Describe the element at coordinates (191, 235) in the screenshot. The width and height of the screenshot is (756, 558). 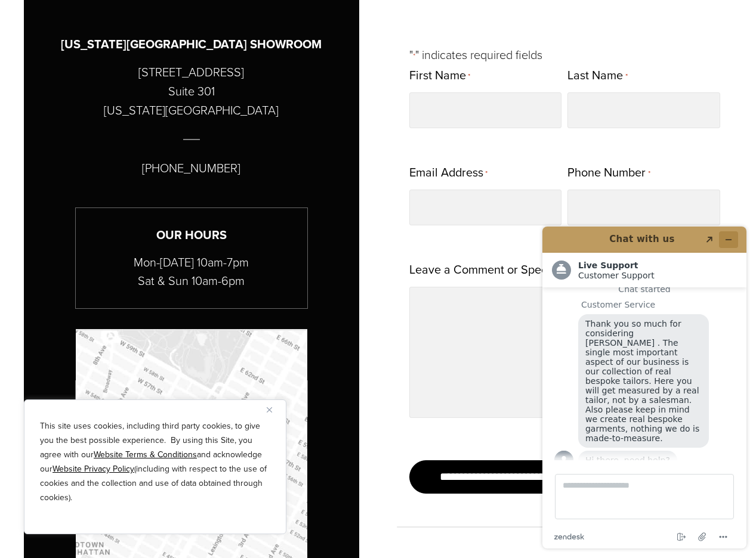
I see `h3: Our Hours` at that location.